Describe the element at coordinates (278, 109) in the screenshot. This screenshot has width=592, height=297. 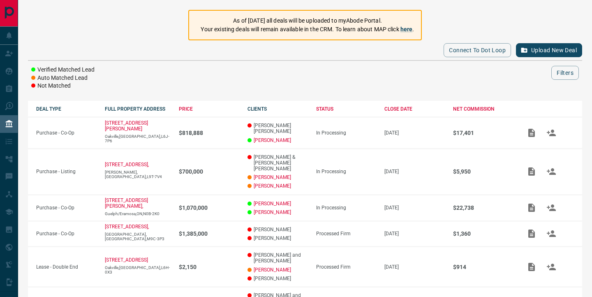
I see `div: CLIENTS` at that location.